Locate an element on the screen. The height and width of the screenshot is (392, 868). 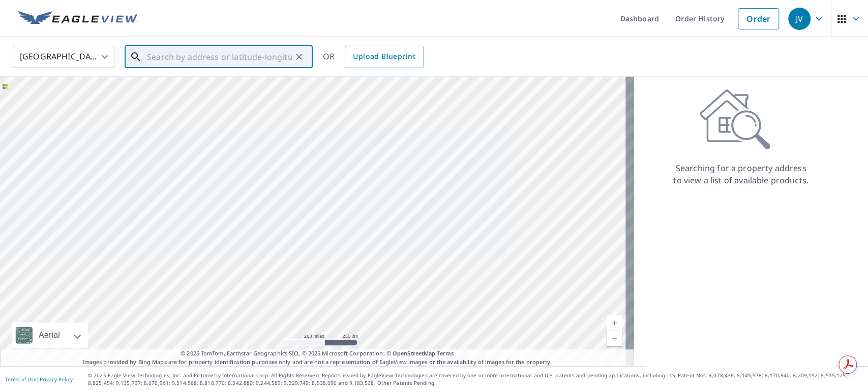
a: Terms of Use is located at coordinates (21, 380).